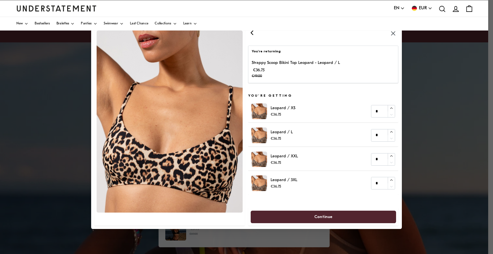 This screenshot has height=254, width=493. I want to click on a: Bralettes, so click(65, 24).